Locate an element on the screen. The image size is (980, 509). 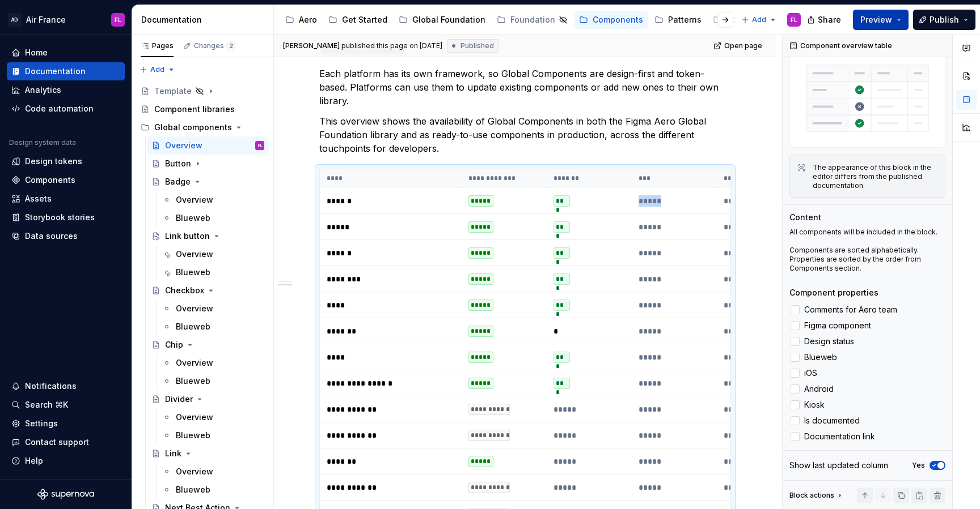
a: Code automation is located at coordinates (65, 109).